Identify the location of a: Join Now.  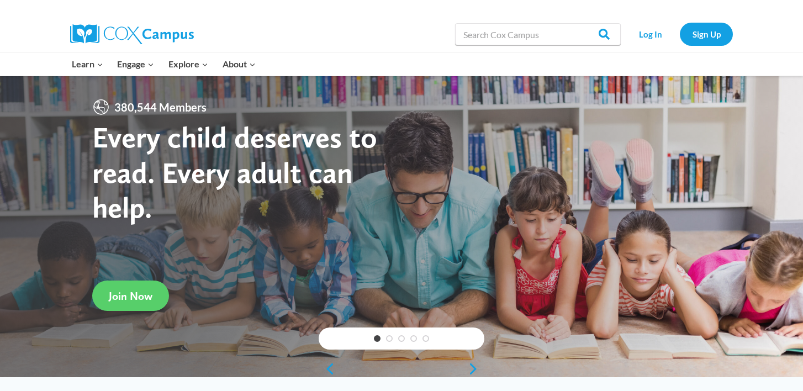
(130, 295).